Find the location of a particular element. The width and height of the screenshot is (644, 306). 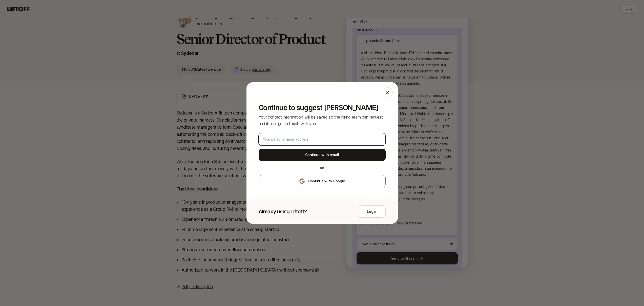

p: Already using Liftoff? is located at coordinates (283, 211).